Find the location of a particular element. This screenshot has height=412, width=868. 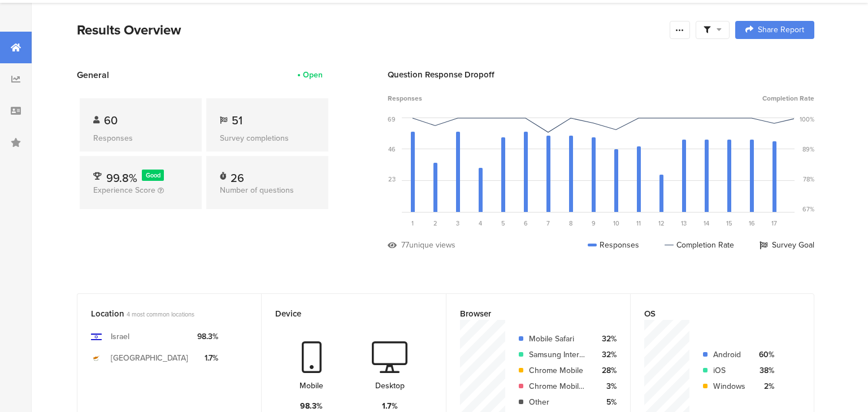

span: 17 is located at coordinates (774, 224).